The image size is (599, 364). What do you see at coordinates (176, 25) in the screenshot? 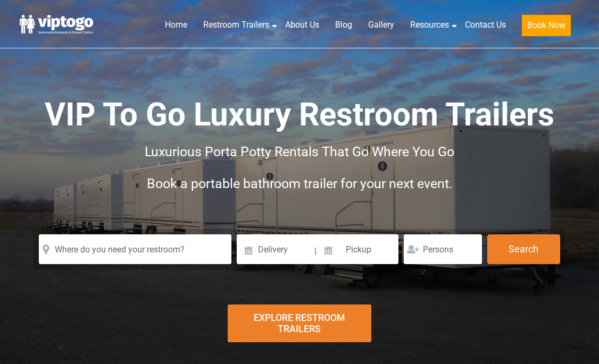
I see `a: Home` at bounding box center [176, 25].